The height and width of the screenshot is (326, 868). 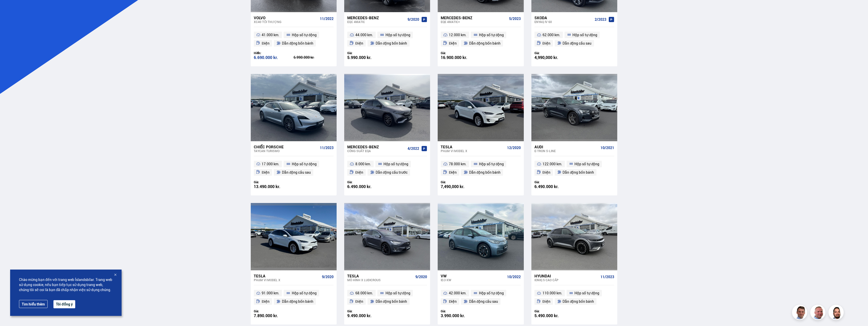 What do you see at coordinates (381, 280) in the screenshot?
I see `div: Mô hình X LUDICROUS` at bounding box center [381, 280].